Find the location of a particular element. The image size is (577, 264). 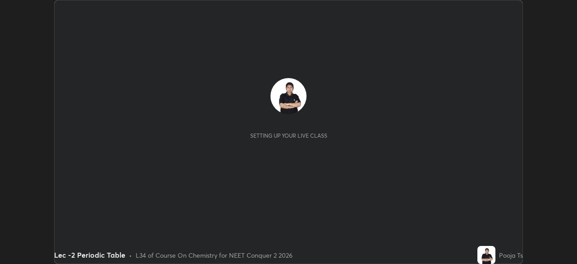

div: Pooja Ts is located at coordinates (511, 255).